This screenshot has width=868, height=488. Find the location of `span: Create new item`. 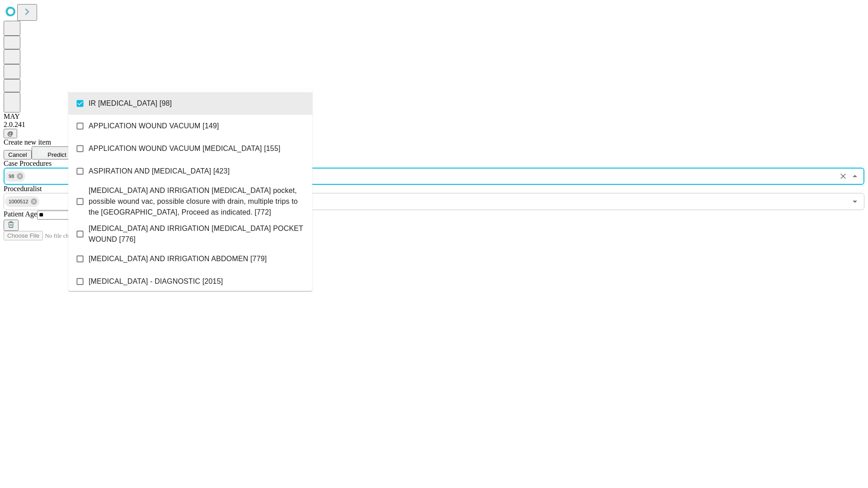

span: Create new item is located at coordinates (27, 142).